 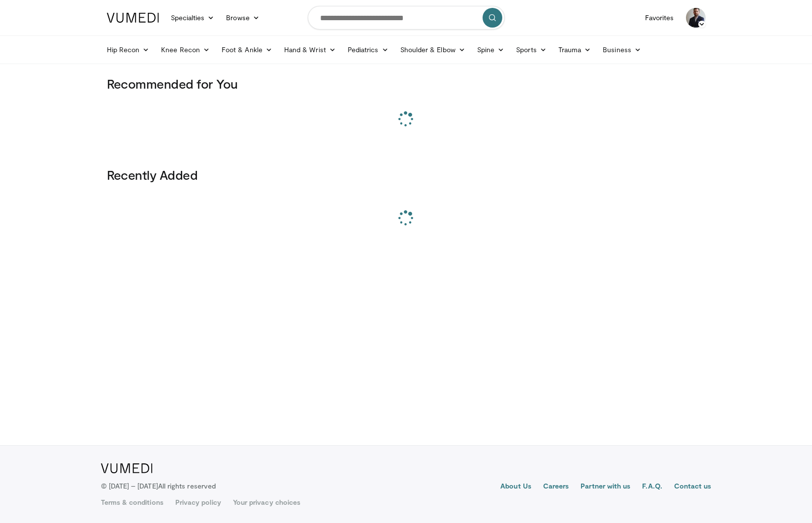 I want to click on a: Privacy policy, so click(x=198, y=502).